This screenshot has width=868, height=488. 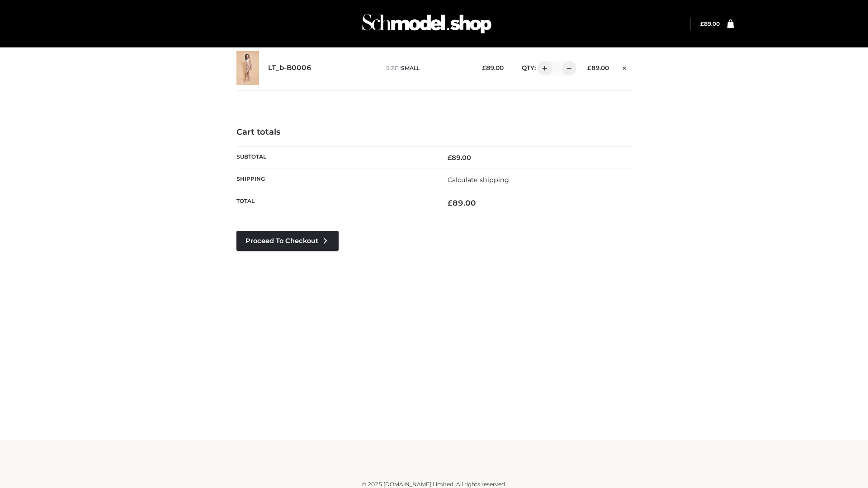 What do you see at coordinates (411, 68) in the screenshot?
I see `span: SMALL` at bounding box center [411, 68].